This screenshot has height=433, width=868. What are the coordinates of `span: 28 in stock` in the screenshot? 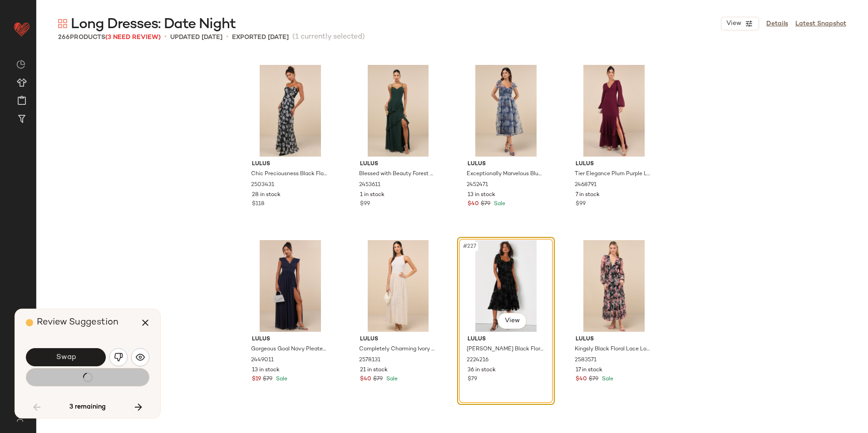 It's located at (266, 195).